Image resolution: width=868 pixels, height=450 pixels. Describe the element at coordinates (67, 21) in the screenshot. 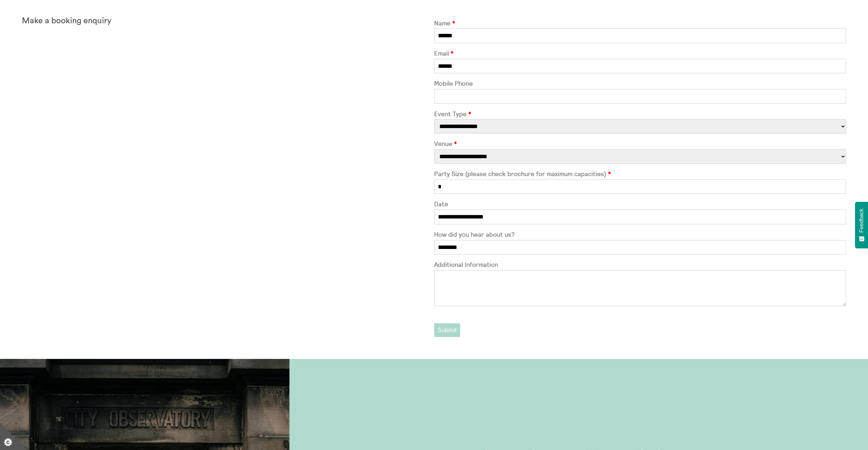

I see `strong: Make a booking enquiry` at that location.